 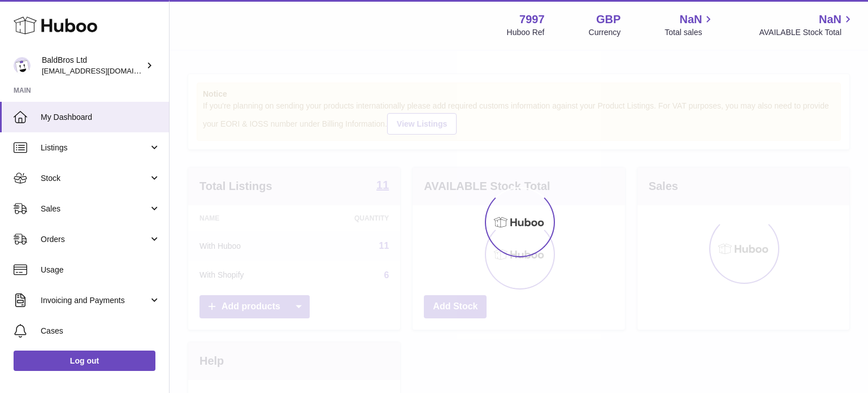 I want to click on span: Total sales, so click(x=689, y=32).